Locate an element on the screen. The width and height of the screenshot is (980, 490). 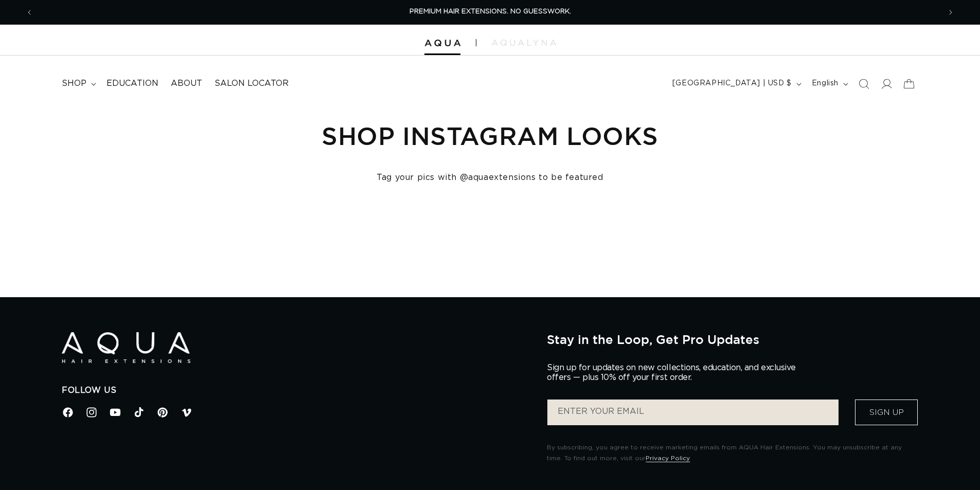
span: About is located at coordinates (186, 83).